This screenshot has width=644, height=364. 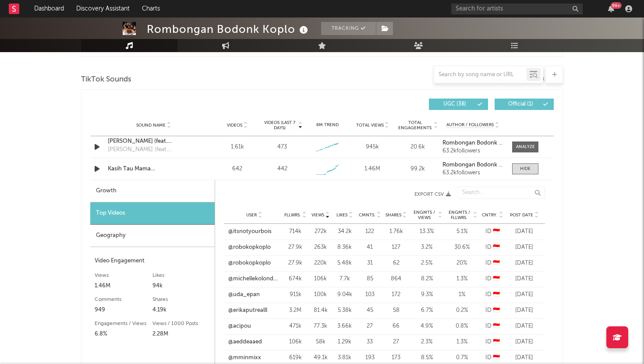 I want to click on div: 2.5 %, so click(x=427, y=263).